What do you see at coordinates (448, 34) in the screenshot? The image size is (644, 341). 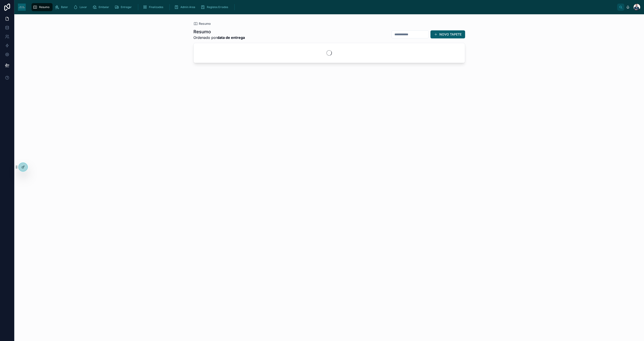 I see `a: NOVO TAPETE` at bounding box center [448, 34].